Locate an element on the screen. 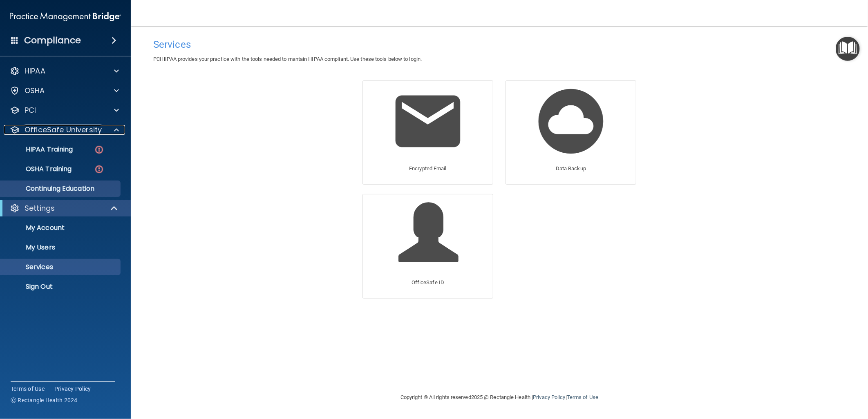 Image resolution: width=868 pixels, height=419 pixels. p: Sign Out is located at coordinates (61, 287).